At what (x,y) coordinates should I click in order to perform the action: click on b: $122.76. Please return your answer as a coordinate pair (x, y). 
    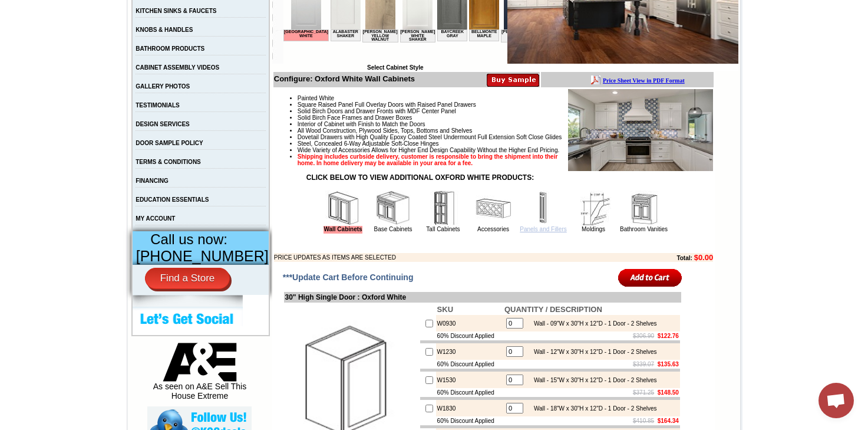
    Looking at the image, I should click on (668, 335).